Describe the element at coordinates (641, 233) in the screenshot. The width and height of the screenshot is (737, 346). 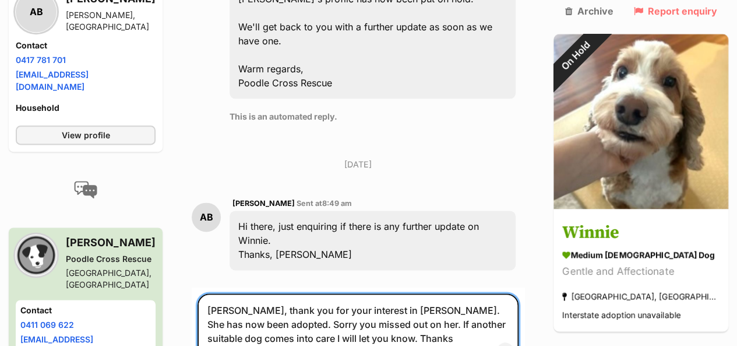
I see `h3: Winnie` at that location.